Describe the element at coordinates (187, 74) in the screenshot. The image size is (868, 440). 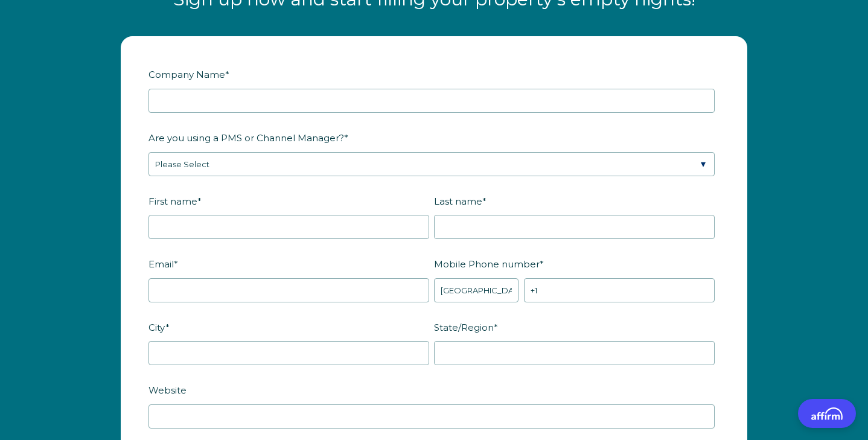
I see `span: Company Name` at that location.